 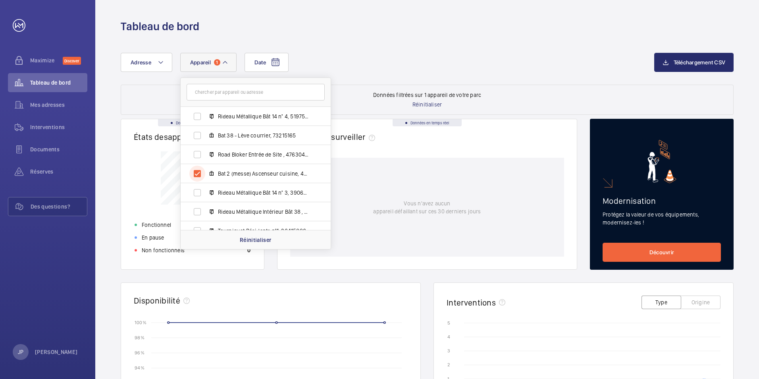 What do you see at coordinates (147, 62) in the screenshot?
I see `button: Adresse` at bounding box center [147, 62].